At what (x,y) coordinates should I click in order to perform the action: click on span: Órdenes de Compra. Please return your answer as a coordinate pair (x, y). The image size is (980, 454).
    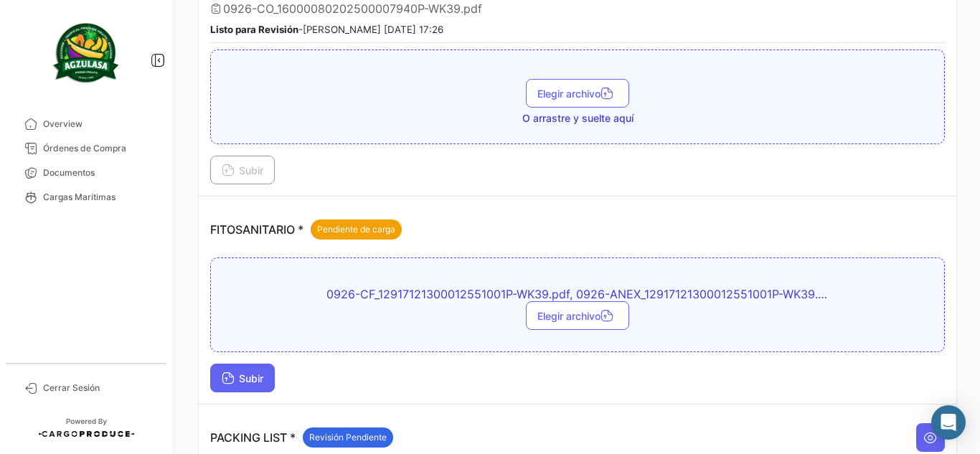
    Looking at the image, I should click on (99, 149).